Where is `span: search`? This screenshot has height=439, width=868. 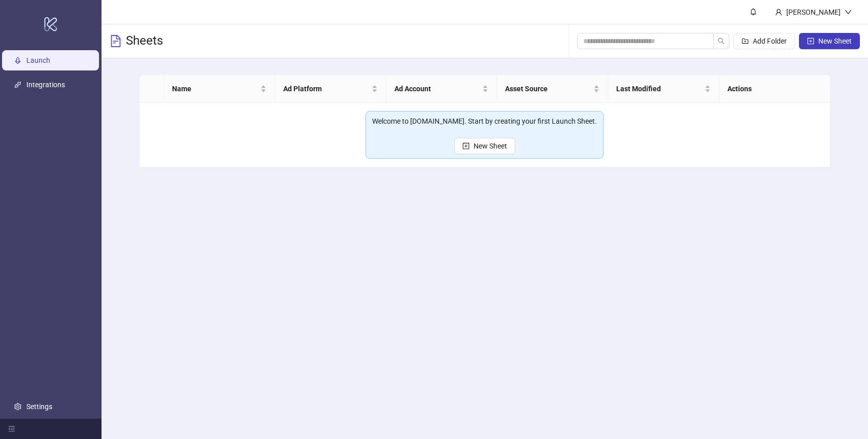
span: search is located at coordinates (721, 41).